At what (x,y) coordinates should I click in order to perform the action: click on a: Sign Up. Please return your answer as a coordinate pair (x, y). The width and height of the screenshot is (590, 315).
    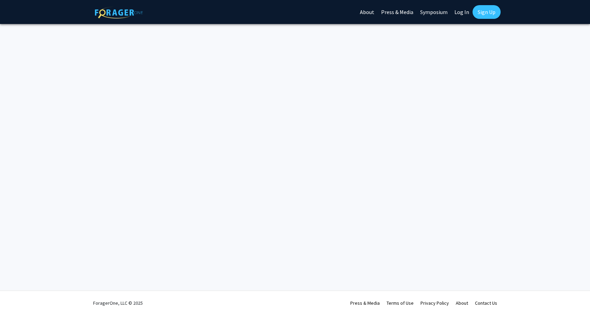
    Looking at the image, I should click on (487, 12).